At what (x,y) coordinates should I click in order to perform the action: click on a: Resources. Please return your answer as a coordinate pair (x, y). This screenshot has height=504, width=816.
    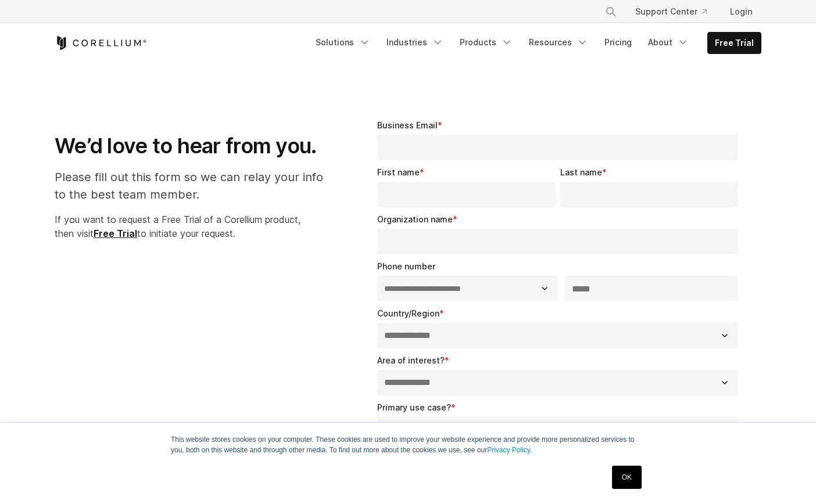
    Looking at the image, I should click on (558, 42).